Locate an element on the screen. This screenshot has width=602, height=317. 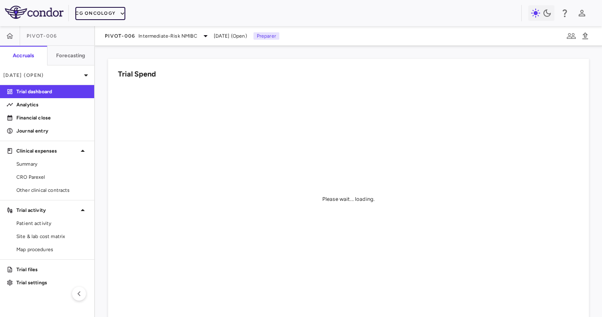
p: Clinical expenses is located at coordinates (47, 151).